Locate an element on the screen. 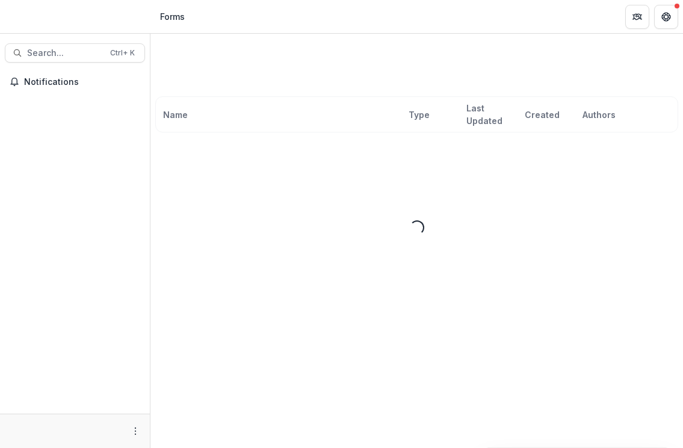 This screenshot has width=683, height=448. span: Name is located at coordinates (175, 114).